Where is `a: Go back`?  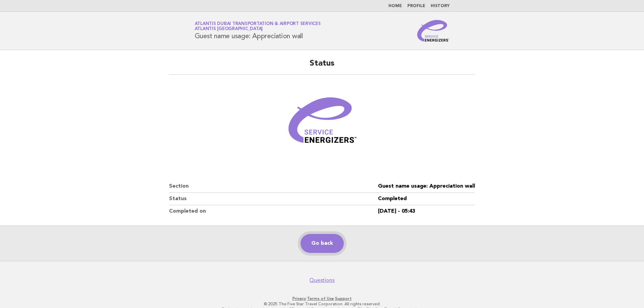
a: Go back is located at coordinates (322, 244).